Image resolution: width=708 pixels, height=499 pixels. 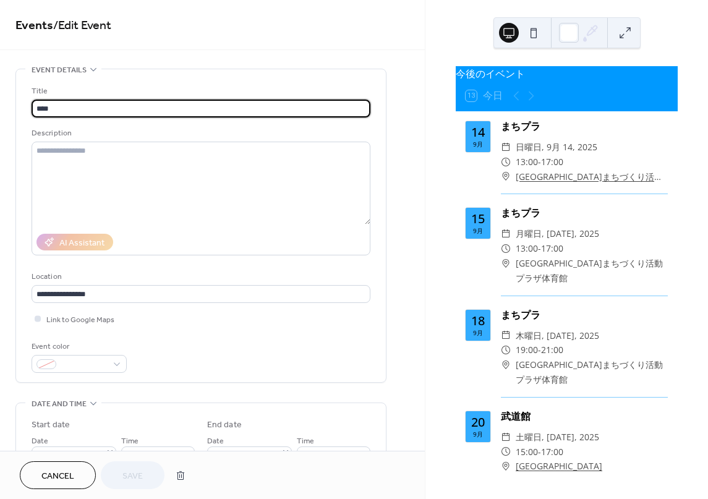 I want to click on div: 15, so click(x=478, y=219).